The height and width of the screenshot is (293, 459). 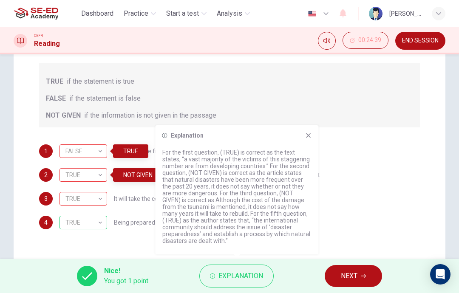 I want to click on span: NEXT, so click(x=349, y=276).